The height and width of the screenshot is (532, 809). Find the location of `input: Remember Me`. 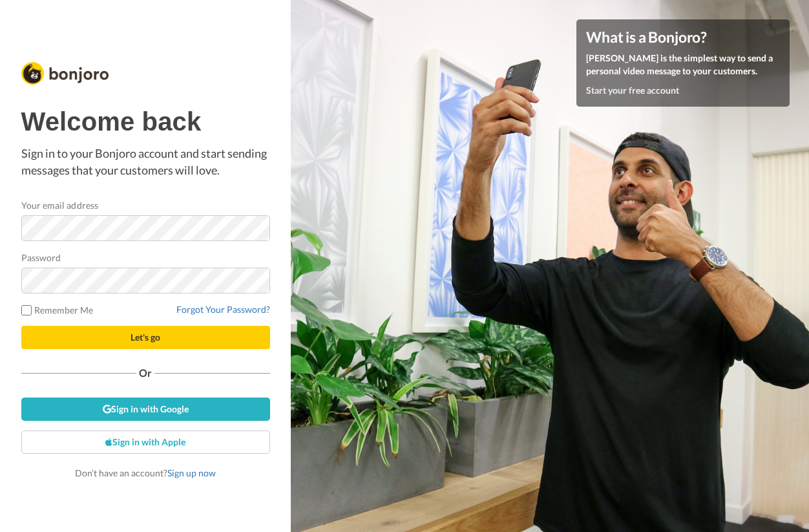

input: Remember Me is located at coordinates (27, 310).